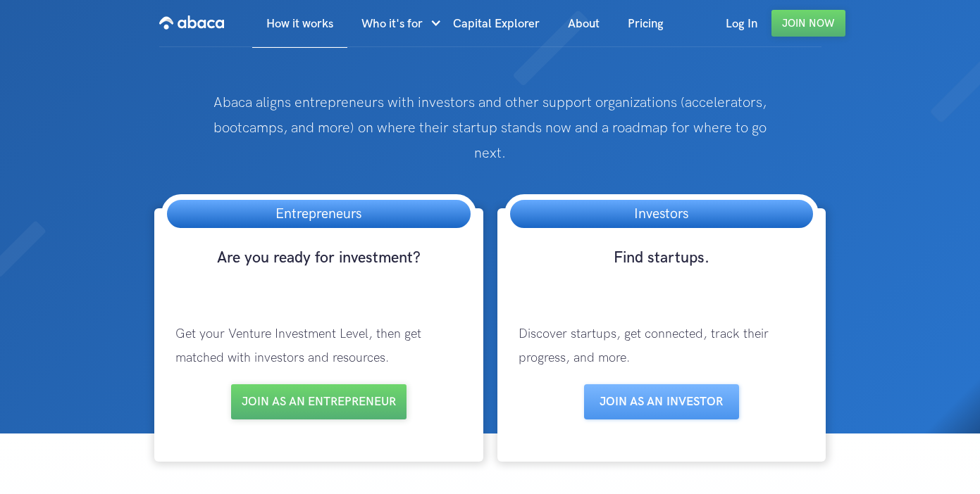 The height and width of the screenshot is (494, 980). I want to click on img: Abaca logo, so click(192, 22).